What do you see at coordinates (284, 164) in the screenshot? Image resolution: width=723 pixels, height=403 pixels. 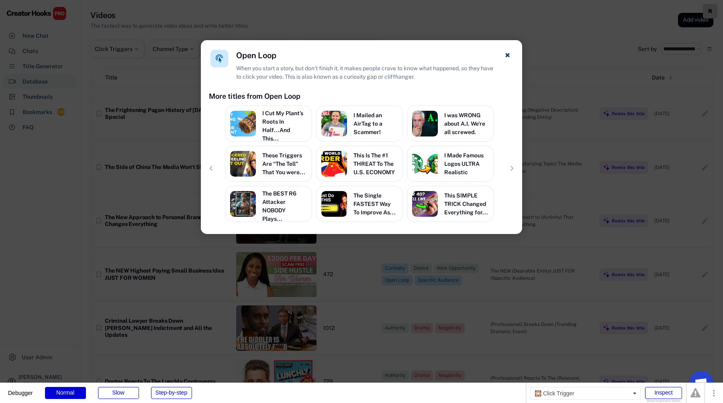 I see `div: These Triggers Are “The Tell” That You were...` at bounding box center [284, 164].